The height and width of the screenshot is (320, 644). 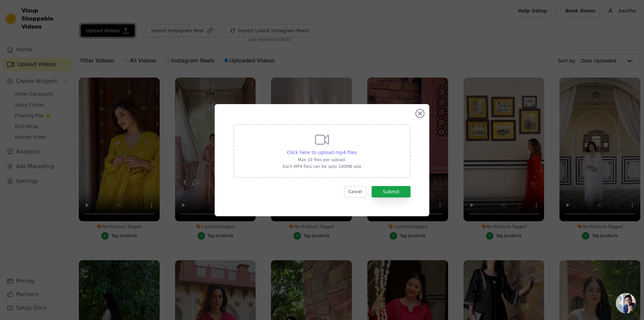 I want to click on span: Click here to upload mp4 files, so click(x=322, y=153).